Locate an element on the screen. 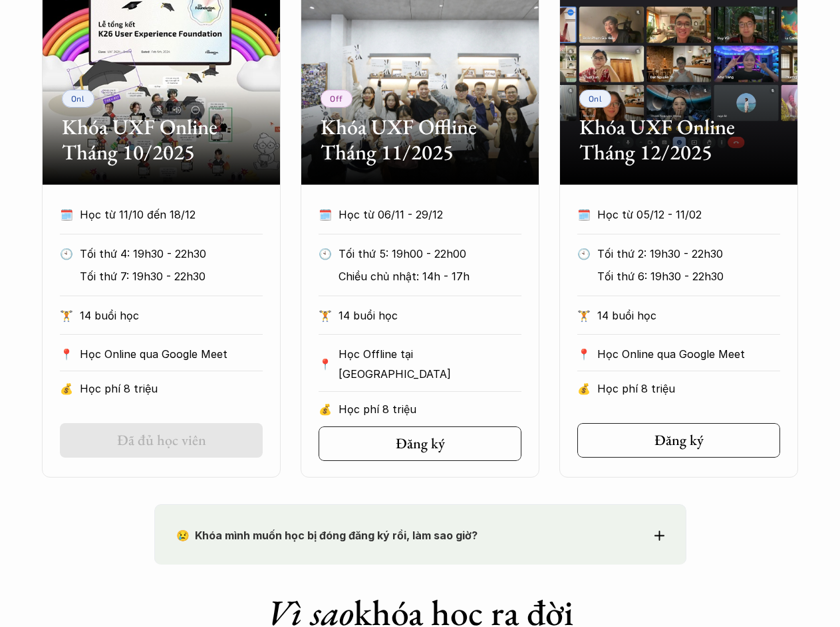 Image resolution: width=840 pixels, height=627 pixels. p: Tối thứ 7: 19h30 - 22h30 is located at coordinates (171, 276).